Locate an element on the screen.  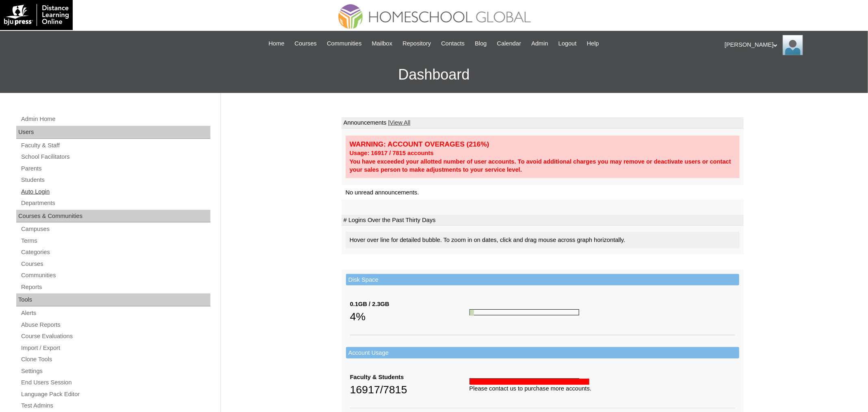
span: Blog is located at coordinates (480, 43).